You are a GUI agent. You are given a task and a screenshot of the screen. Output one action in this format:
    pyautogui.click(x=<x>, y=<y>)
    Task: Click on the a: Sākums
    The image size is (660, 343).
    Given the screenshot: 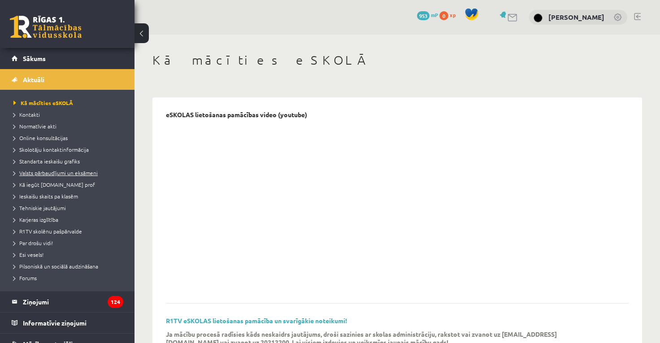 What is the action you would take?
    pyautogui.click(x=67, y=58)
    